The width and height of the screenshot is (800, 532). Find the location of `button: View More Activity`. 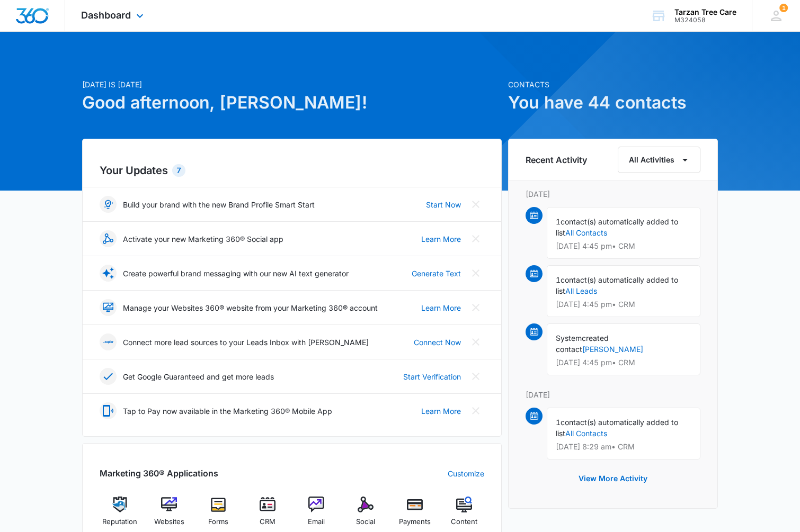

button: View More Activity is located at coordinates (613, 479).